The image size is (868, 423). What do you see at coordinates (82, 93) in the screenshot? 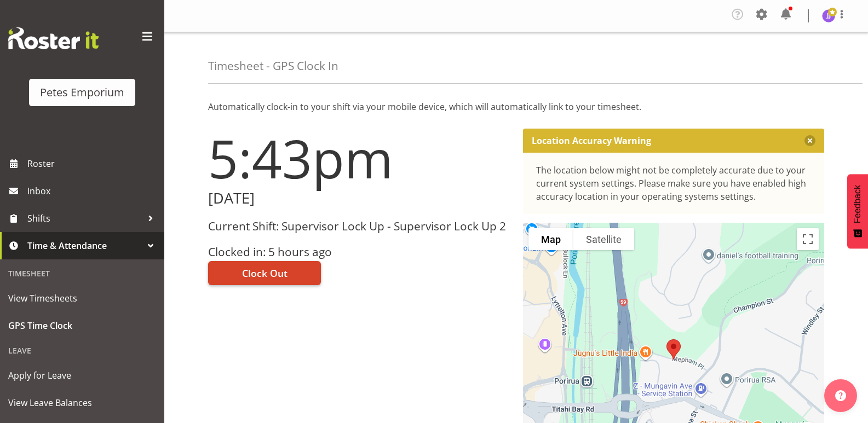
I see `div: Petes Emporium` at bounding box center [82, 93].